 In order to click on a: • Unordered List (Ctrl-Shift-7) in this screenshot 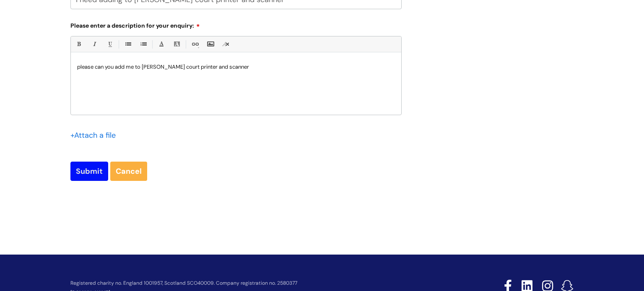, I will do `click(128, 44)`.